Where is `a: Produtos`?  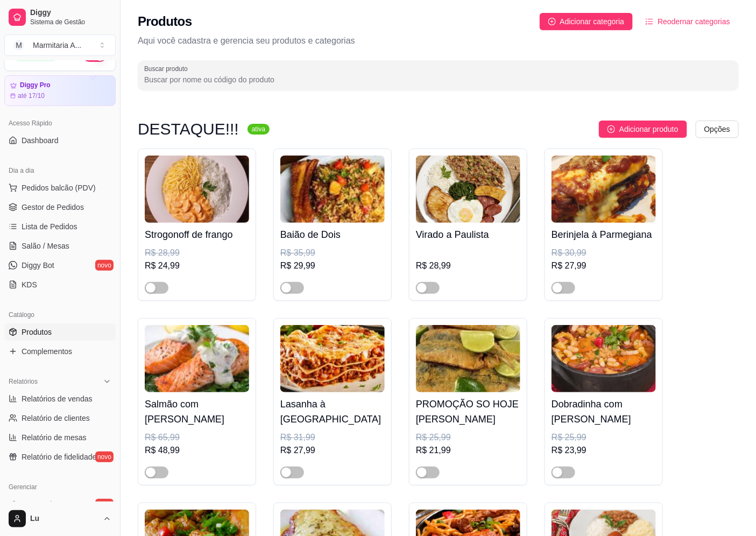
a: Produtos is located at coordinates (60, 332).